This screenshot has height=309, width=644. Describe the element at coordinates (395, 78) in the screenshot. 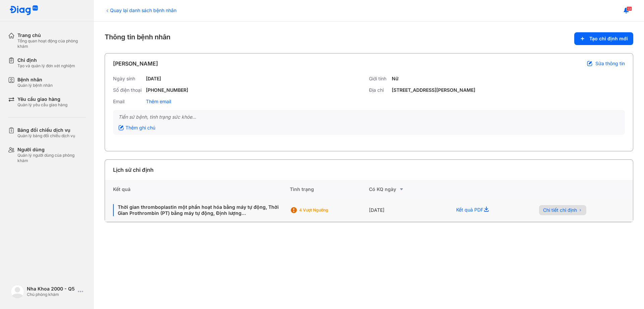

I see `div: Nữ` at that location.